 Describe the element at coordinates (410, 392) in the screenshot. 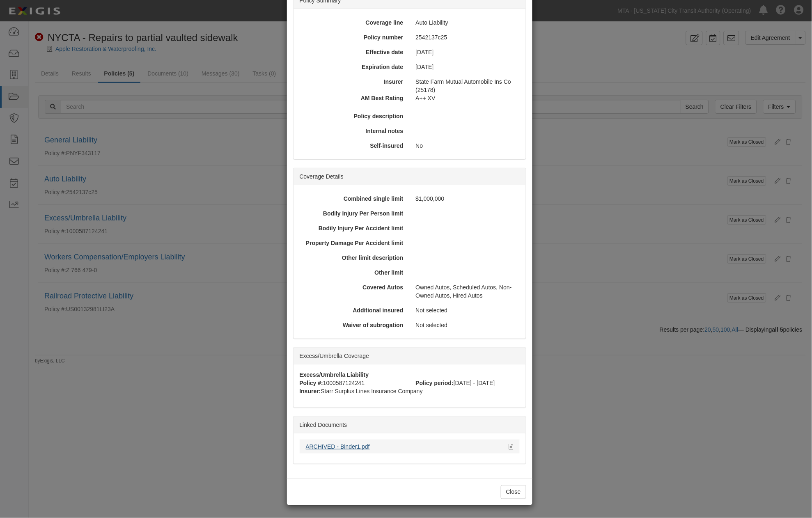

I see `div: Starr Surplus Lines Insurance Company` at that location.